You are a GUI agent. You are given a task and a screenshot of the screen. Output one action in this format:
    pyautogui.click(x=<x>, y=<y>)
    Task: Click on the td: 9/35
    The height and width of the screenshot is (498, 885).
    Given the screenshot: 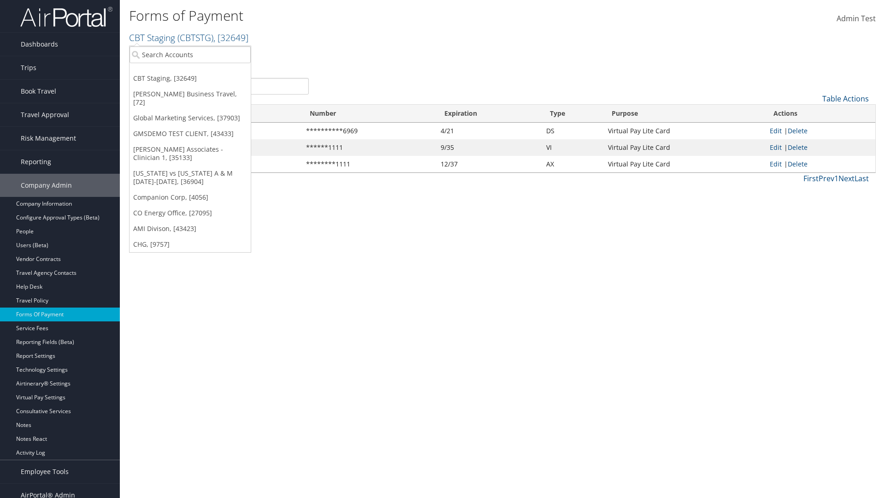 What is the action you would take?
    pyautogui.click(x=489, y=148)
    